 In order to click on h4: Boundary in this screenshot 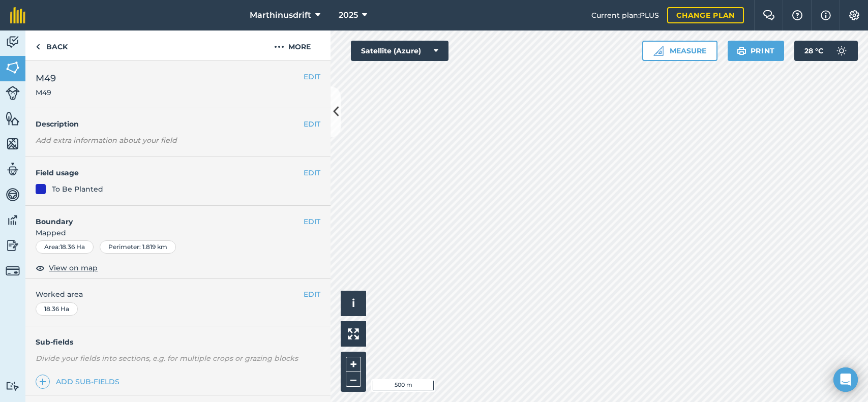, I will do `click(164, 217)`.